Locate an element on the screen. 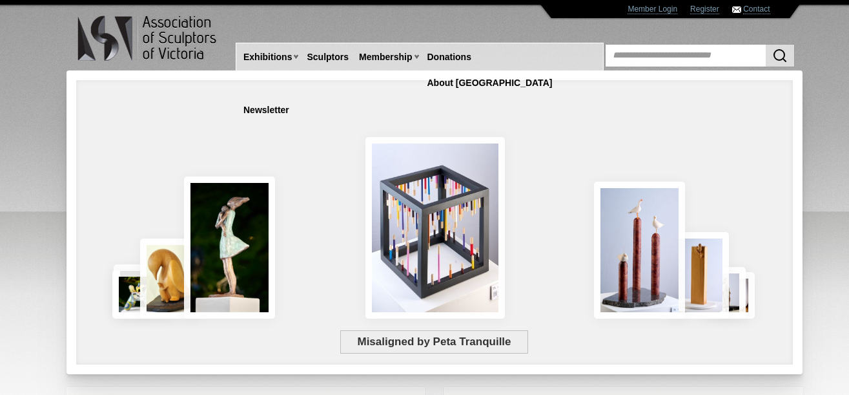 The height and width of the screenshot is (395, 849). a: Register is located at coordinates (705, 9).